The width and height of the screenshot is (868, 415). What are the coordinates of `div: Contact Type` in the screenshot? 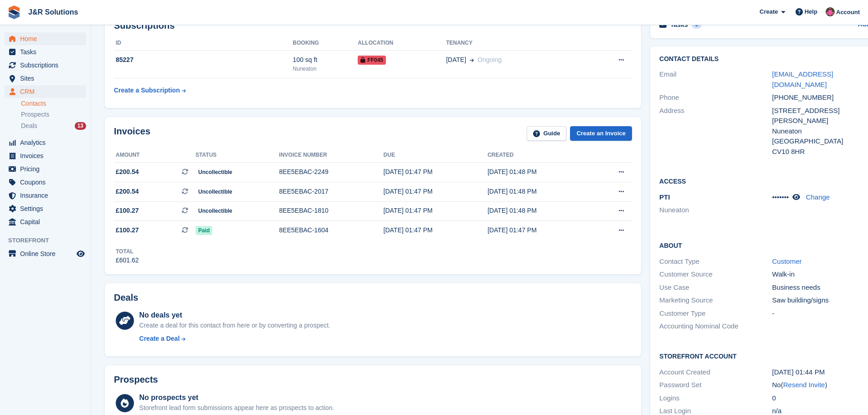 It's located at (715, 261).